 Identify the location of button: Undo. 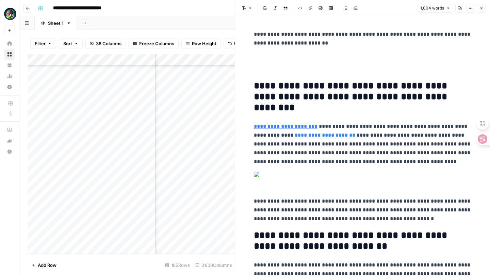
(237, 44).